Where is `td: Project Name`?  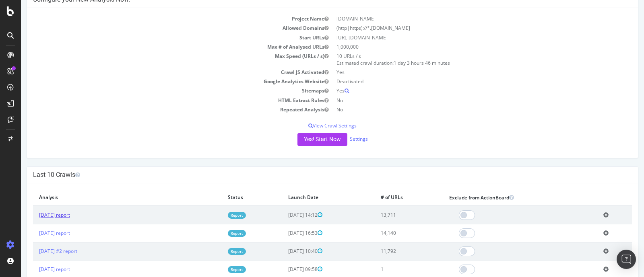
td: Project Name is located at coordinates (162, 18).